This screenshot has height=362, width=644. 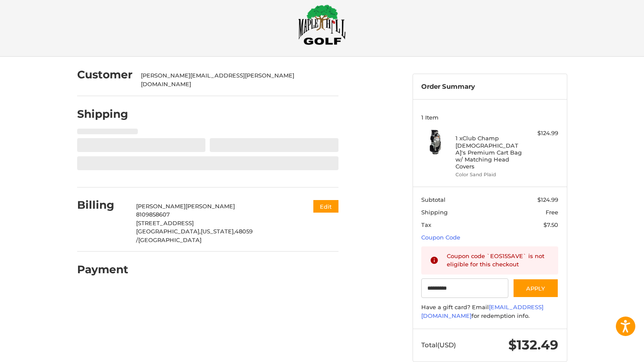 I want to click on h2: Payment, so click(x=103, y=270).